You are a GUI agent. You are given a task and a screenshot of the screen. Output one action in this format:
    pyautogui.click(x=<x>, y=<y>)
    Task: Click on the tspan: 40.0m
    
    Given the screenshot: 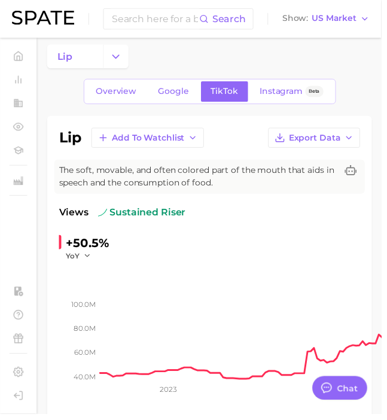 What is the action you would take?
    pyautogui.click(x=86, y=382)
    